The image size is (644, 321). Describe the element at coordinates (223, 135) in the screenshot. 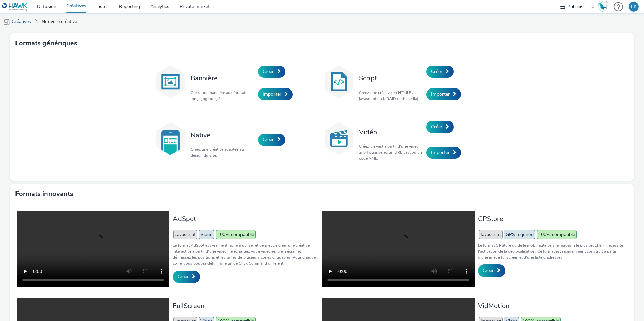

I see `h3: Native` at that location.